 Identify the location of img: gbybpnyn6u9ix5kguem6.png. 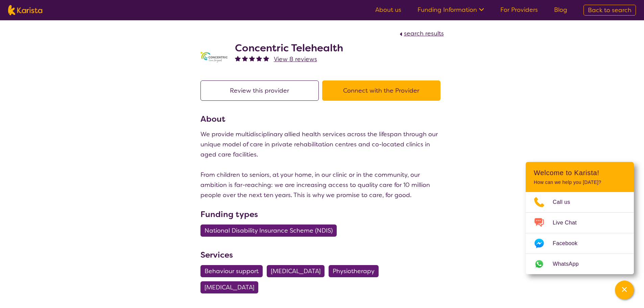
(214, 58).